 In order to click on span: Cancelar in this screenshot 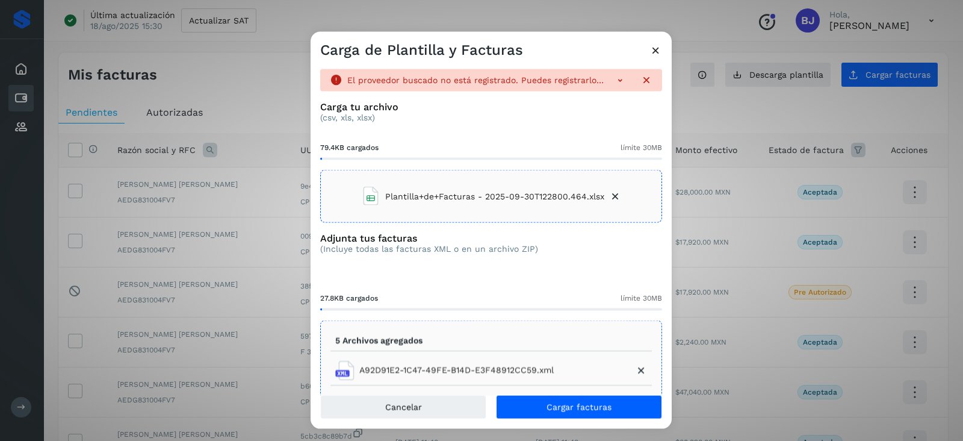, I will do `click(403, 406)`.